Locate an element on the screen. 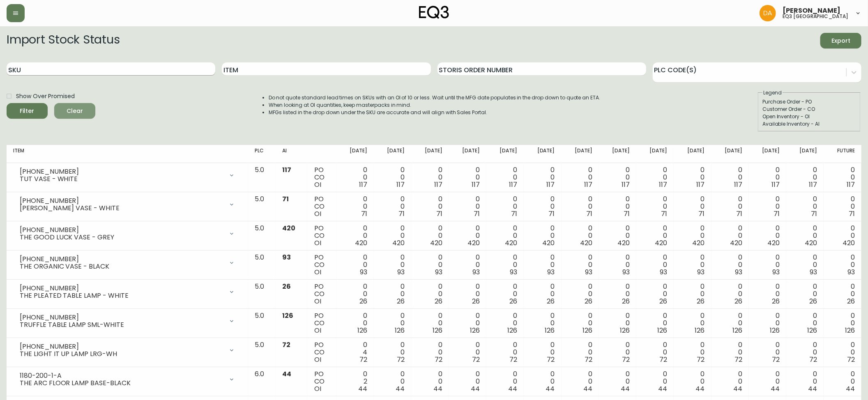  button: Clear is located at coordinates (75, 111).